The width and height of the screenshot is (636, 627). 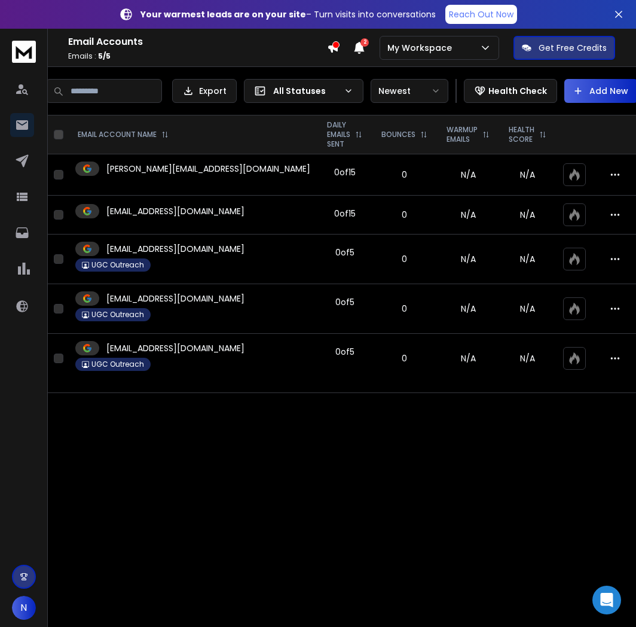 What do you see at coordinates (24, 608) in the screenshot?
I see `span: N` at bounding box center [24, 608].